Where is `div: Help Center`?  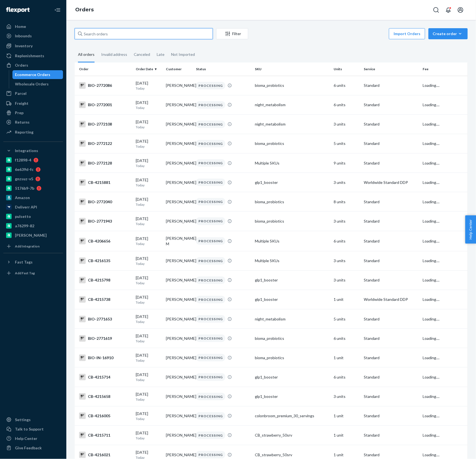
div: Help Center is located at coordinates (26, 438).